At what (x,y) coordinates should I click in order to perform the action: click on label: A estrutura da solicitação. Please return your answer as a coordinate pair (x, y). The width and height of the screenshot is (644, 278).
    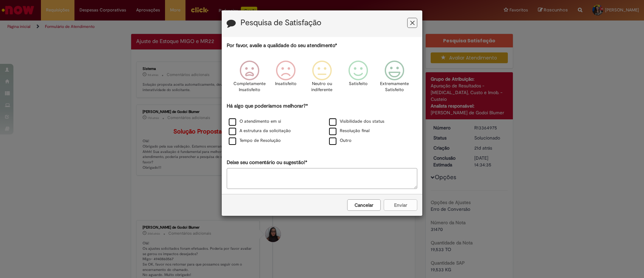
    Looking at the image, I should click on (259, 130).